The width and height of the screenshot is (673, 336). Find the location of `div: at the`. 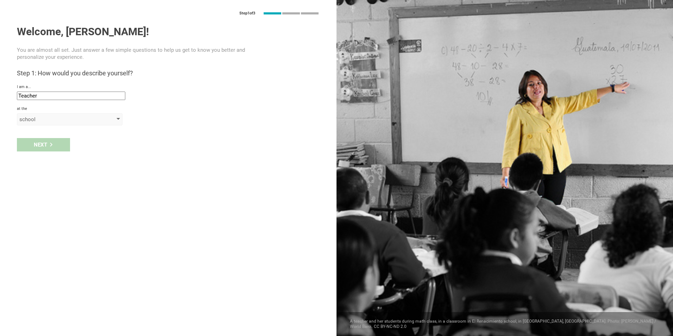

div: at the is located at coordinates (168, 109).